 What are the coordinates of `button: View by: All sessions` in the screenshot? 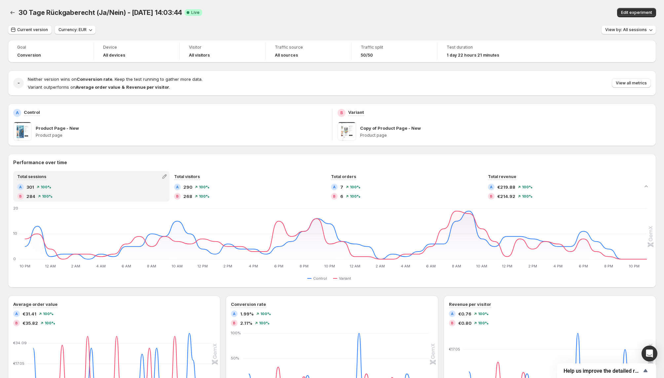 It's located at (629, 30).